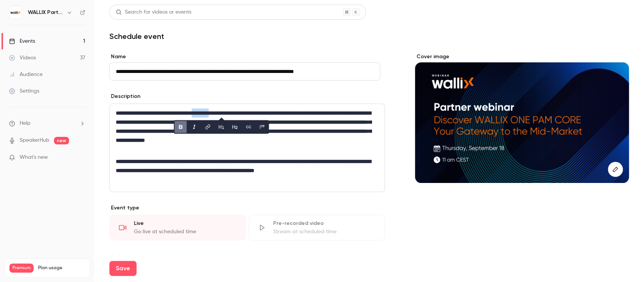 Image resolution: width=644 pixels, height=282 pixels. I want to click on section: description, so click(248, 147).